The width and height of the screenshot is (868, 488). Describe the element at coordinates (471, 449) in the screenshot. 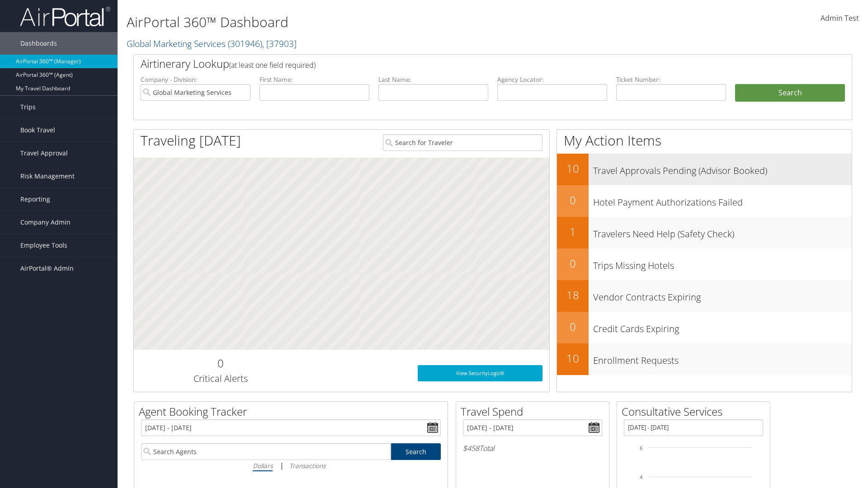

I see `span: $458` at that location.